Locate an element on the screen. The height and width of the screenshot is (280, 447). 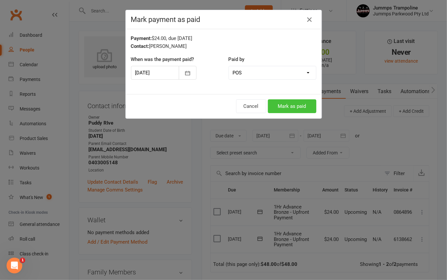
label: When was the payment paid? is located at coordinates (162, 59).